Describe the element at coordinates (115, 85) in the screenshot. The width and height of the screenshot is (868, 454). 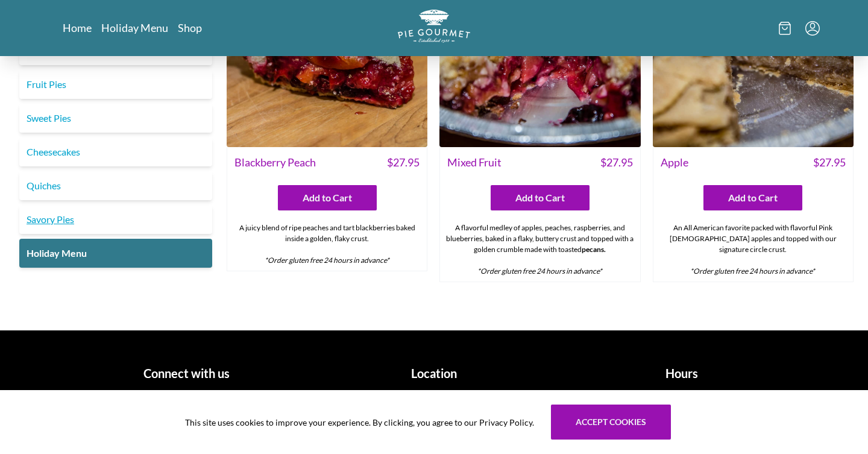
I see `a: Fruit Pies` at that location.